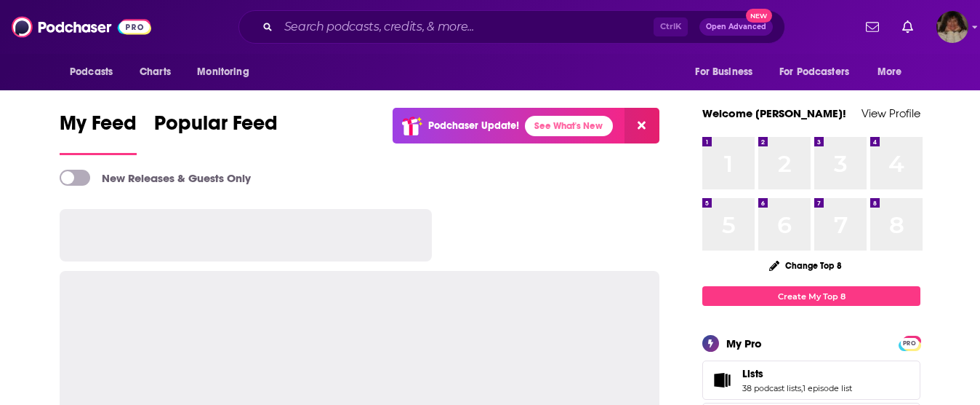  What do you see at coordinates (891, 113) in the screenshot?
I see `a: View Profile` at bounding box center [891, 113].